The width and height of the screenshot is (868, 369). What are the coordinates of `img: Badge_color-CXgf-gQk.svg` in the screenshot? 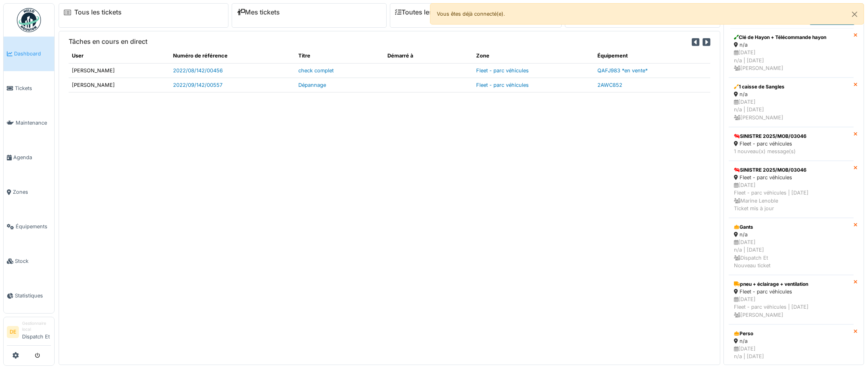 It's located at (29, 20).